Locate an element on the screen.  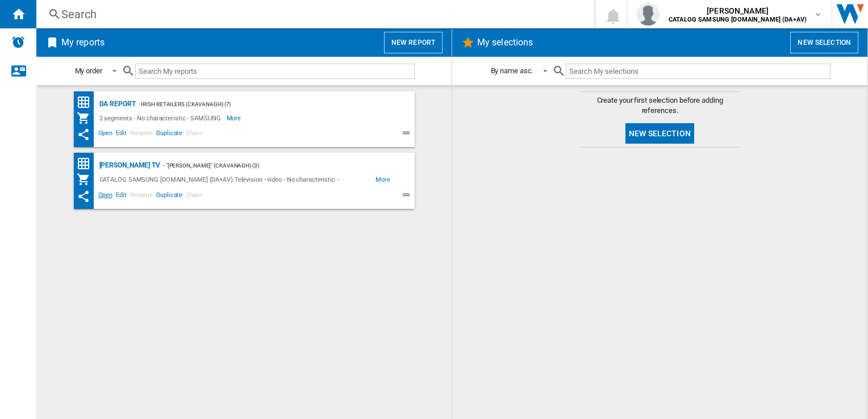
input: Search My reports is located at coordinates (275, 71).